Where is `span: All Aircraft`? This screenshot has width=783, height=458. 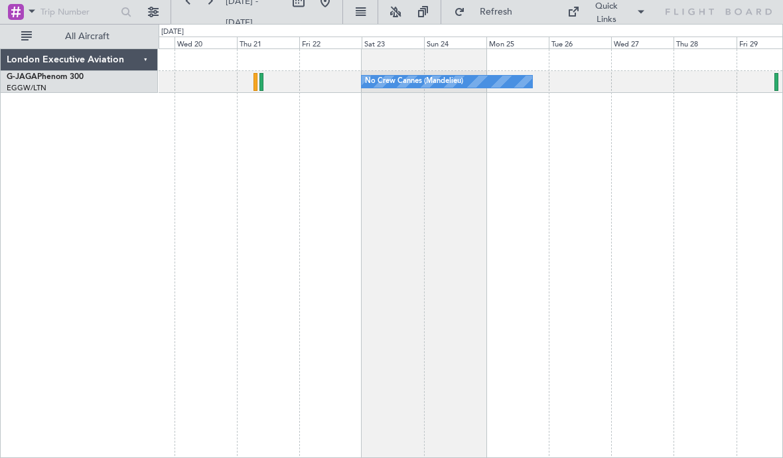
span: All Aircraft is located at coordinates (87, 36).